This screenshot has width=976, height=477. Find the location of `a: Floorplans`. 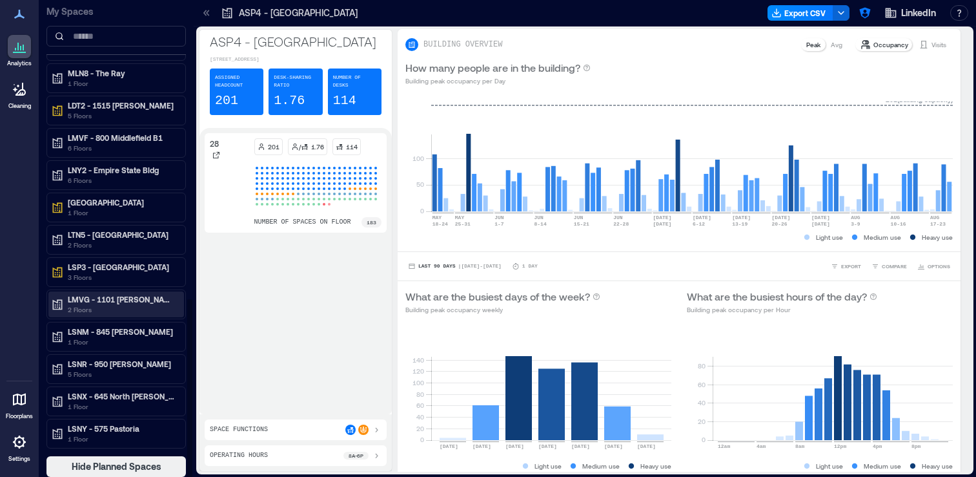

a: Floorplans is located at coordinates (19, 404).